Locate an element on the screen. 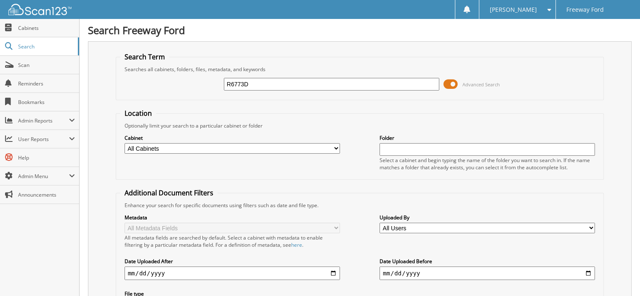 Image resolution: width=640 pixels, height=296 pixels. div: Select a cabinet and begin typing the name of the folder you want to search in. If the name match... is located at coordinates (487, 164).